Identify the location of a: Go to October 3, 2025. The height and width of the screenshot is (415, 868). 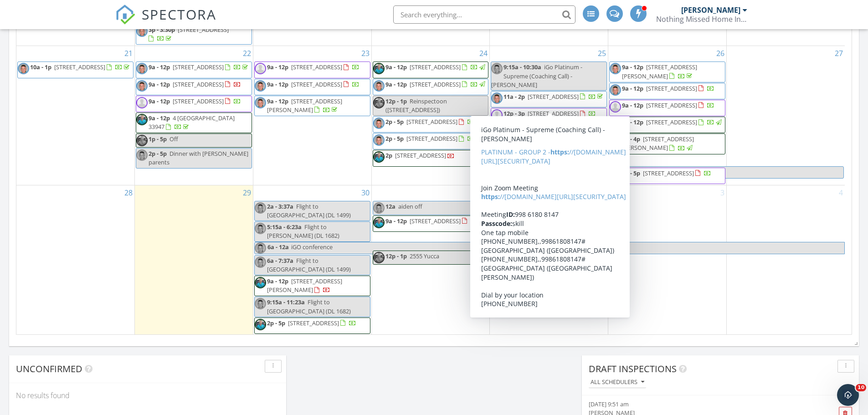
(722, 193).